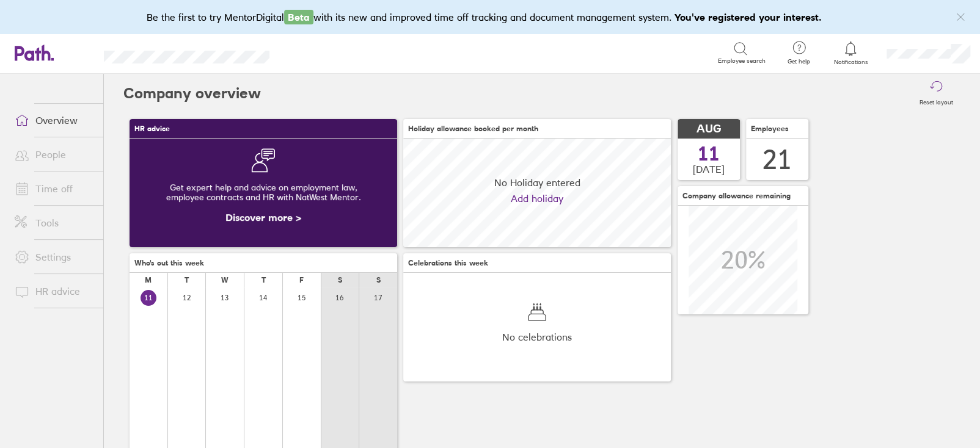 This screenshot has height=448, width=980. Describe the element at coordinates (318, 53) in the screenshot. I see `div: Search` at that location.